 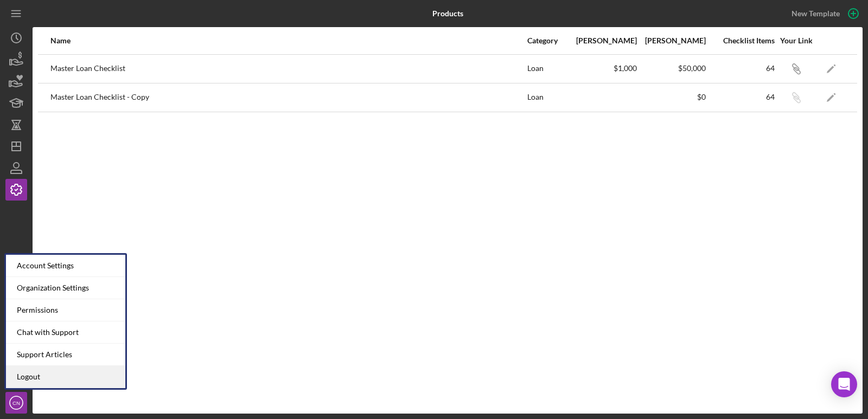 I want to click on div: Master Loan Checklist, so click(x=288, y=69).